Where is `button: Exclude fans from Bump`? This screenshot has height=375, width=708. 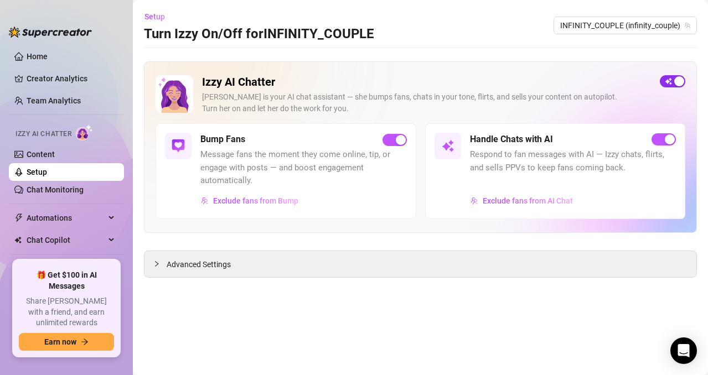
button: Exclude fans from Bump is located at coordinates (250, 201).